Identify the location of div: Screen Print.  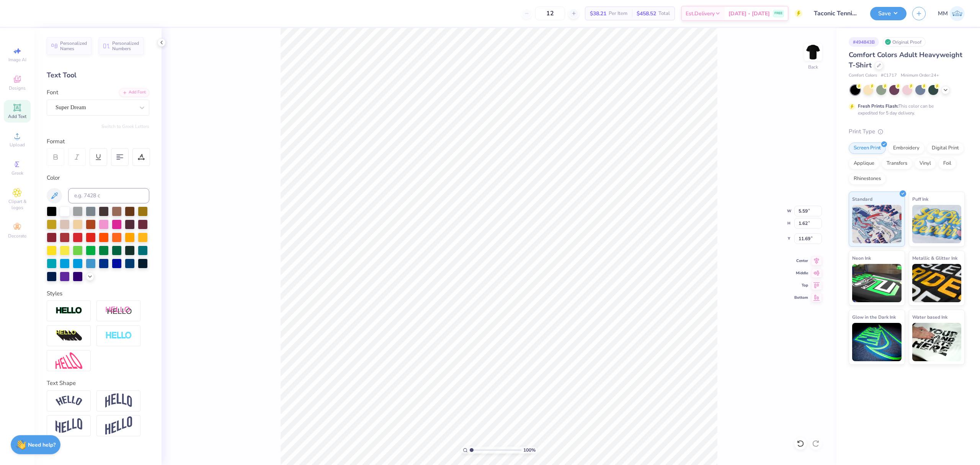
(867, 148).